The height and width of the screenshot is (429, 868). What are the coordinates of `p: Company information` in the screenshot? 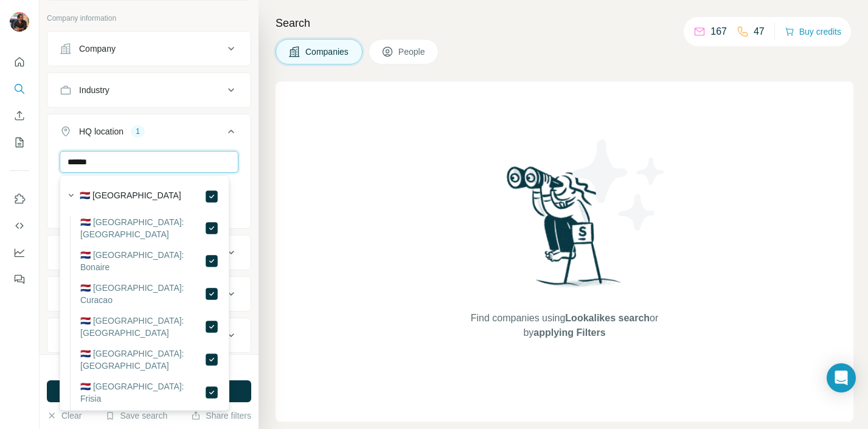 It's located at (149, 18).